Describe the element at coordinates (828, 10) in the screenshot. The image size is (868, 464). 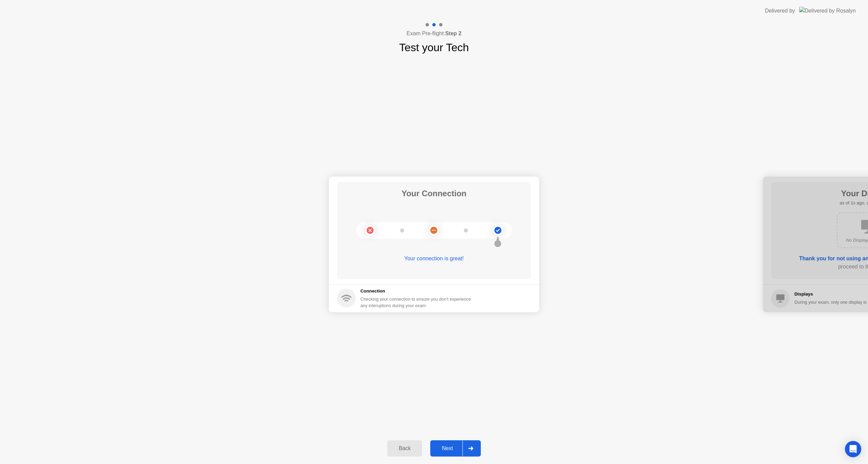
I see `img: Delivered by Rosalyn` at that location.